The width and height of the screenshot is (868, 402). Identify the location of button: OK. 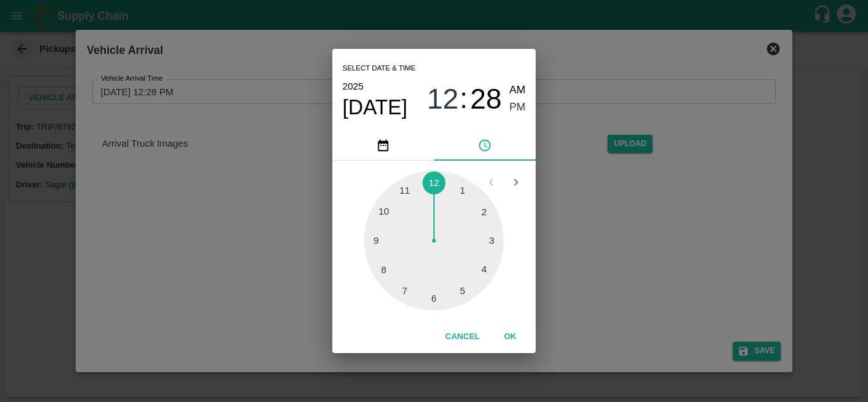
(511, 337).